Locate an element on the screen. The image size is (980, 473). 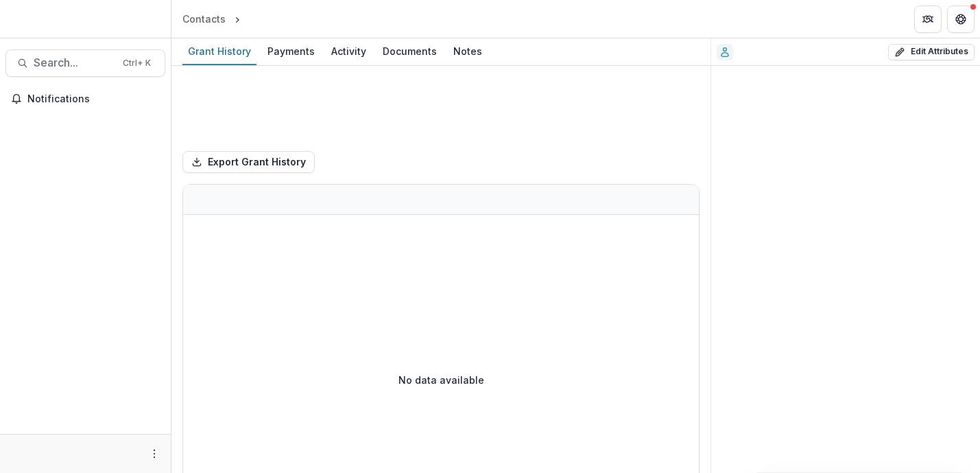
button: More is located at coordinates (154, 454).